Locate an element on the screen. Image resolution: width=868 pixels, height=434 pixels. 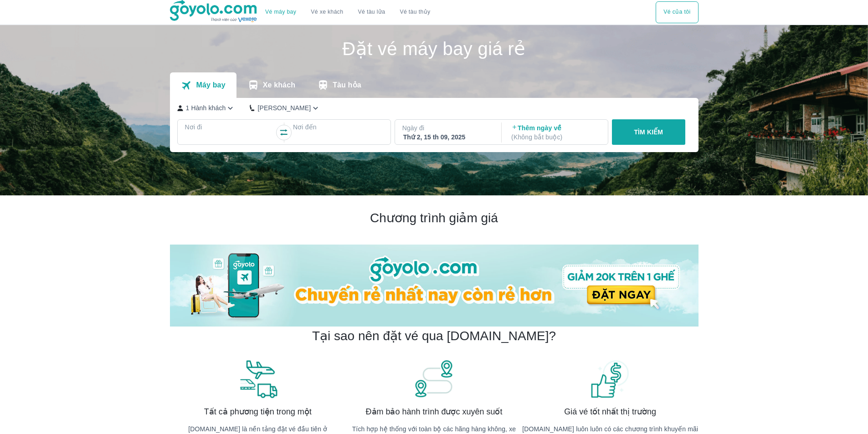
button: Vé của tôi is located at coordinates (677, 13).